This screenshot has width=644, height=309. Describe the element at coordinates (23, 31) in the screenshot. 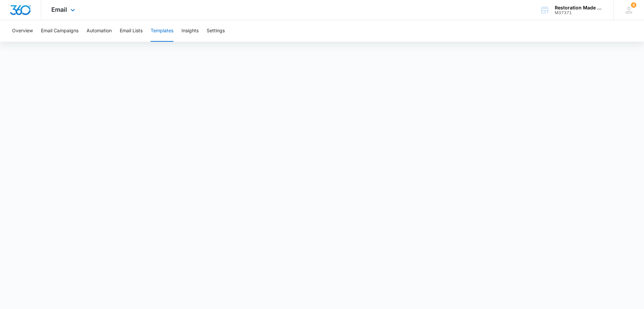

I see `button: Overview` at that location.